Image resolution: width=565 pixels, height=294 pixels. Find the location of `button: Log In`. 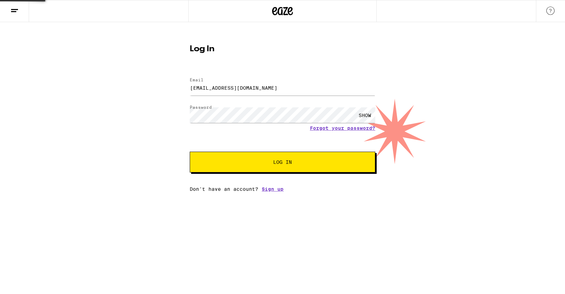

button: Log In is located at coordinates (283, 162).